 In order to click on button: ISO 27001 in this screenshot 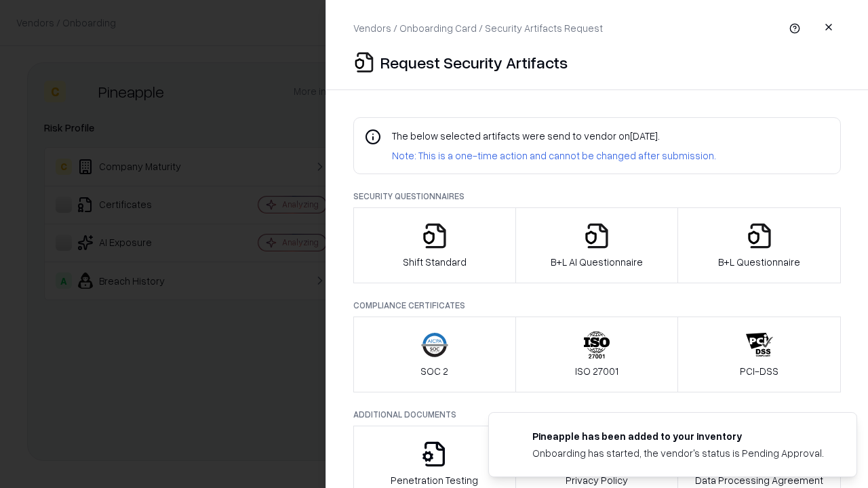, I will do `click(597, 354)`.